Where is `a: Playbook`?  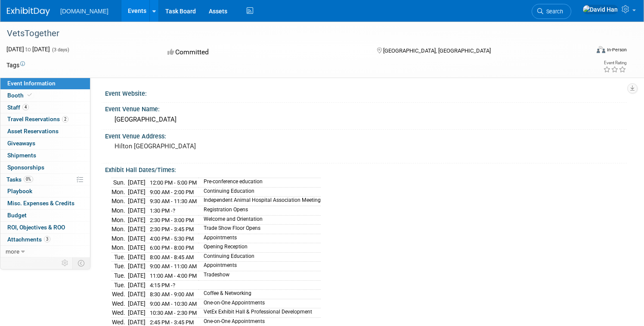 a: Playbook is located at coordinates (45, 191).